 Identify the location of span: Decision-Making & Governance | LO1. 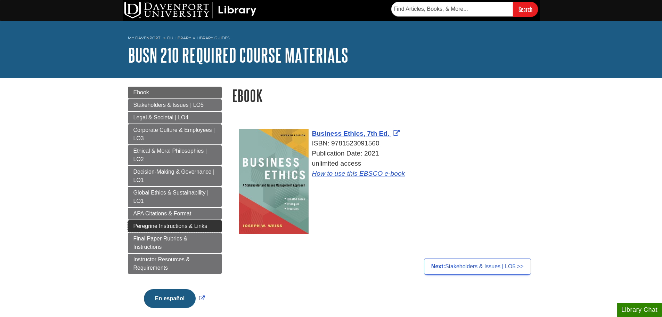
(174, 176).